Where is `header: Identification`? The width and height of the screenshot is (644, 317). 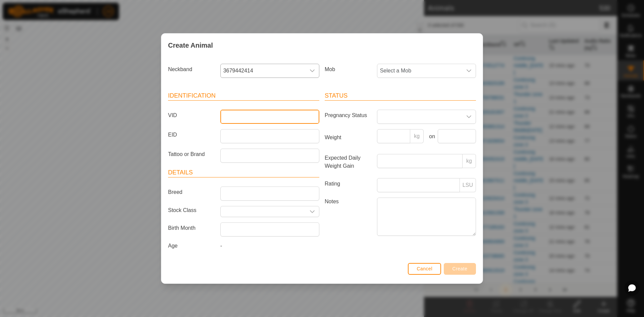 header: Identification is located at coordinates (244, 96).